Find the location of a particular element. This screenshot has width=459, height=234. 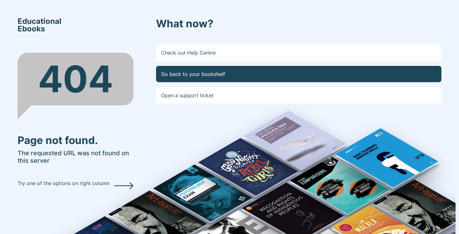

span: Educational Ebooks is located at coordinates (40, 25).